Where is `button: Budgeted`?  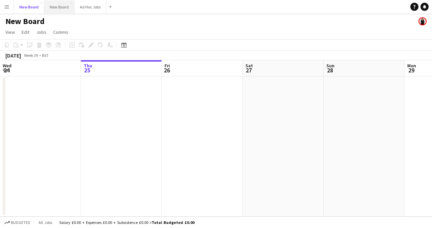 button: Budgeted is located at coordinates (17, 223).